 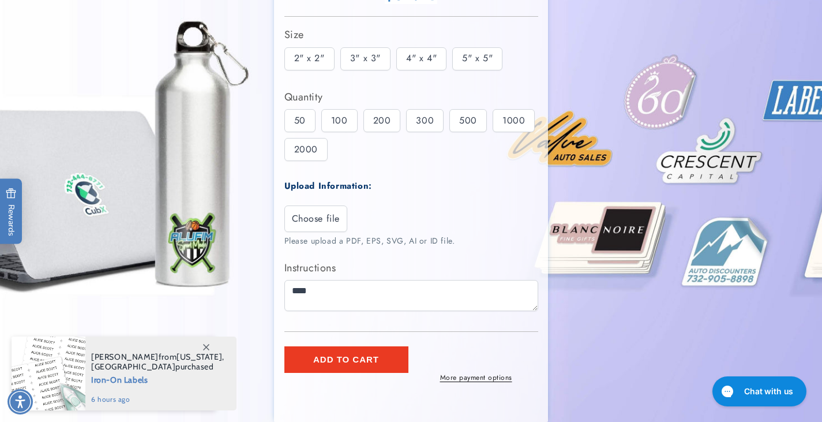 I want to click on div: 200, so click(x=382, y=121).